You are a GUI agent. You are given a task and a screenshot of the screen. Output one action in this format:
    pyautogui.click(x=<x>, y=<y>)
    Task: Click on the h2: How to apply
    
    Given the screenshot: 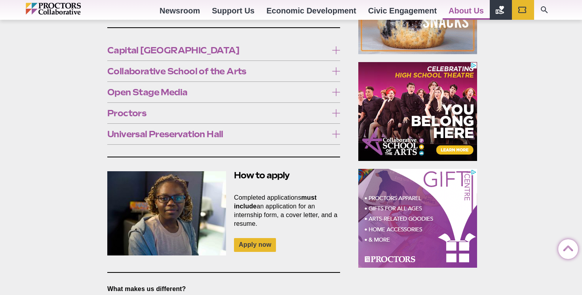 What is the action you would take?
    pyautogui.click(x=224, y=175)
    